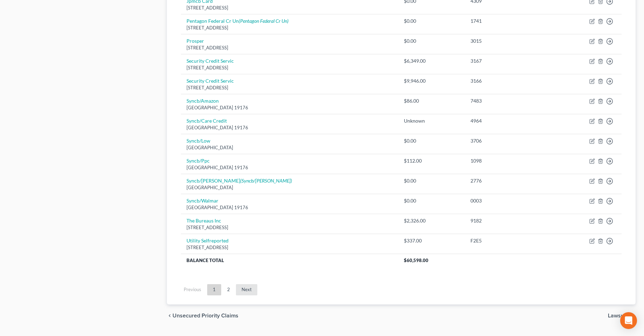  I want to click on a: 1, so click(214, 290).